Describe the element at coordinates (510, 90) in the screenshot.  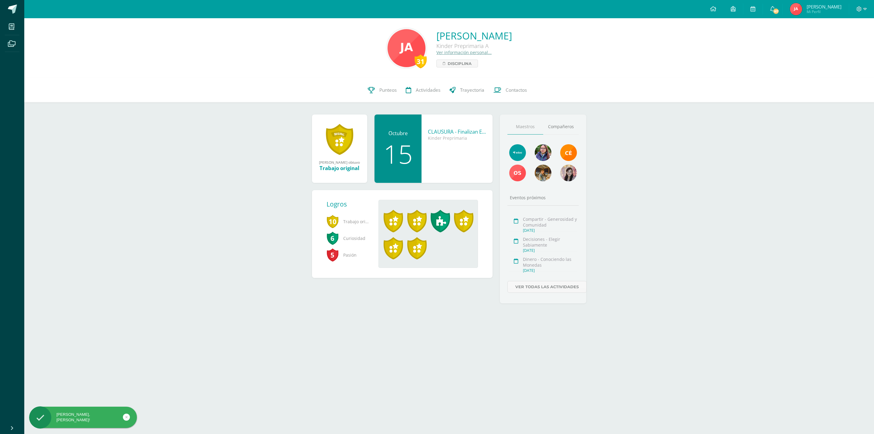
I see `a: Contactos` at that location.